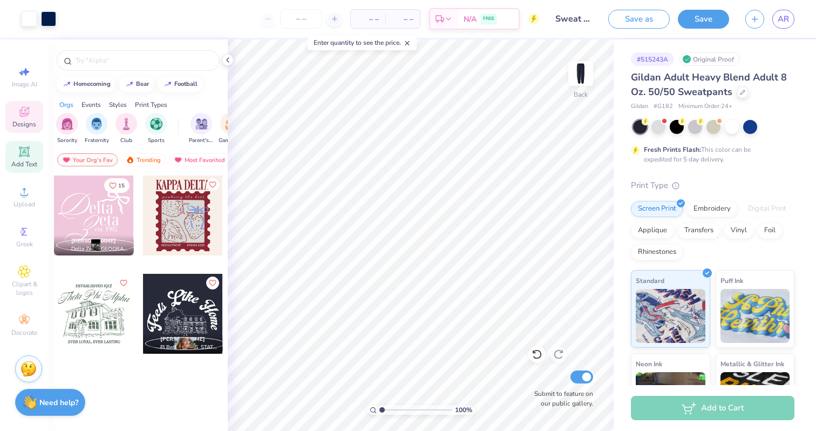 This screenshot has width=816, height=431. I want to click on img: Sports Image, so click(156, 124).